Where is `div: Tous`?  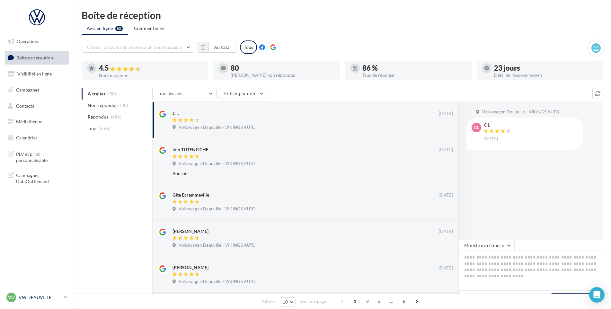
div: Tous is located at coordinates (248, 47).